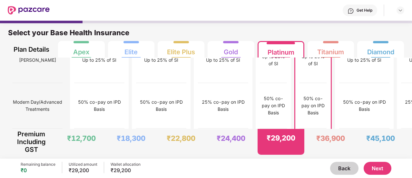 The height and width of the screenshot is (178, 412). Describe the element at coordinates (31, 49) in the screenshot. I see `div: Plan Details` at that location.